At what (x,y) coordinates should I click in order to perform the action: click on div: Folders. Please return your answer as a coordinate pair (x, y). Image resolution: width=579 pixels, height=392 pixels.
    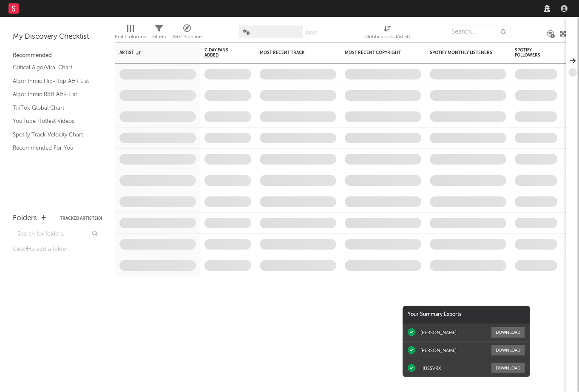
    Looking at the image, I should click on (25, 219).